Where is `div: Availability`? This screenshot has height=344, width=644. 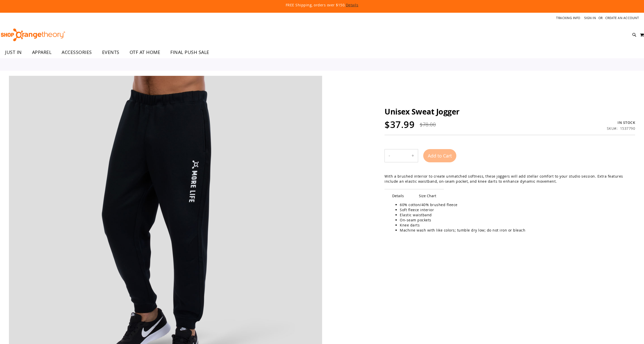 div: Availability is located at coordinates (621, 123).